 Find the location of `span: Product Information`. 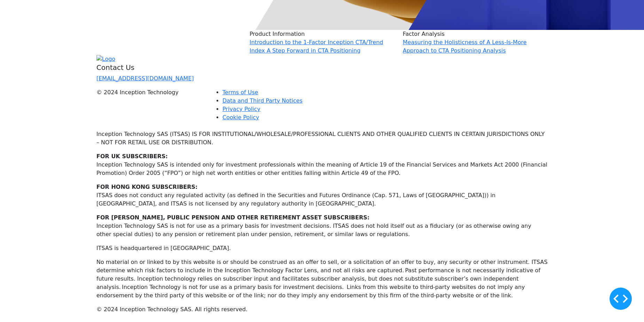

span: Product Information is located at coordinates (277, 34).